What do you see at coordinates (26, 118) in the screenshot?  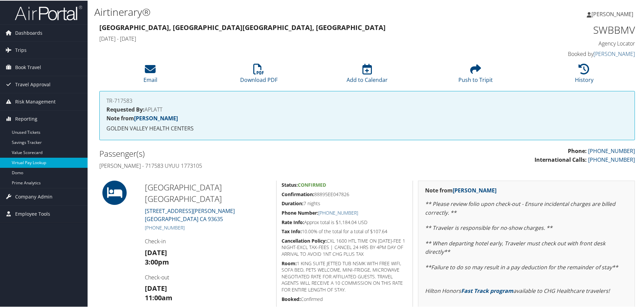 I see `span: Reporting` at bounding box center [26, 118].